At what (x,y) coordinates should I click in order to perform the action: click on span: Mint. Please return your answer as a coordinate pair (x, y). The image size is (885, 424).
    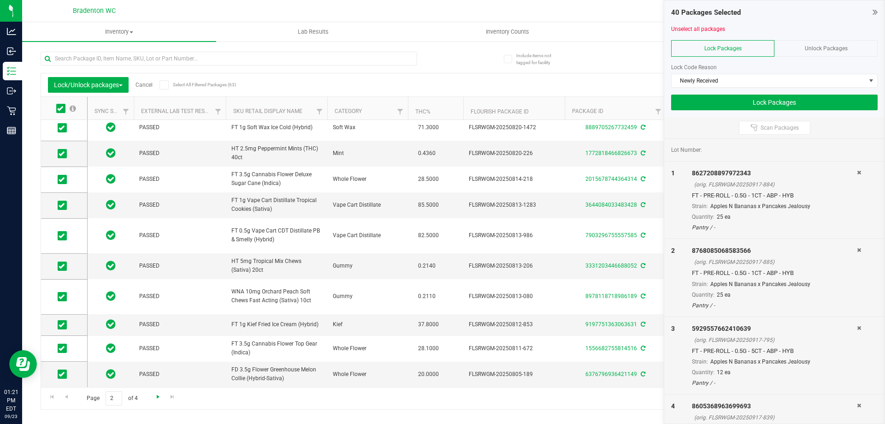
    Looking at the image, I should click on (367, 153).